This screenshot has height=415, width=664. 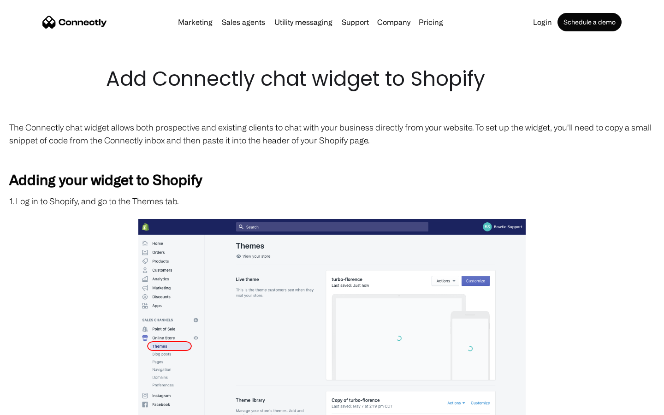 What do you see at coordinates (244, 22) in the screenshot?
I see `a: Sales agents` at bounding box center [244, 22].